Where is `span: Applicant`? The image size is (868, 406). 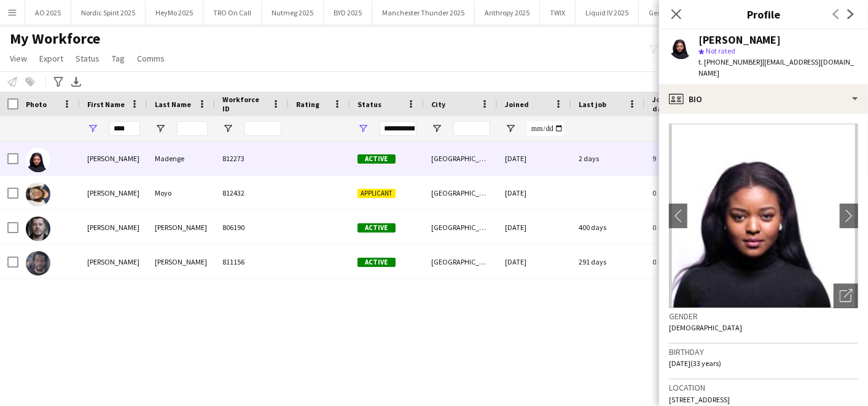 span: Applicant is located at coordinates (376, 193).